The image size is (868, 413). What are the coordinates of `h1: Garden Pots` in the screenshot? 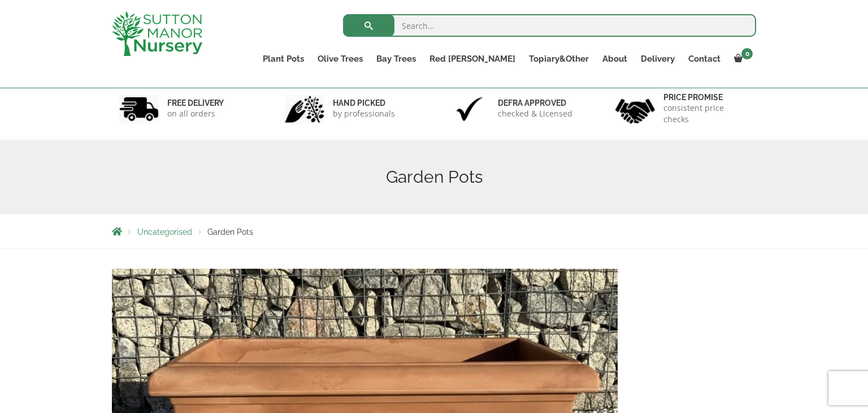 It's located at (434, 177).